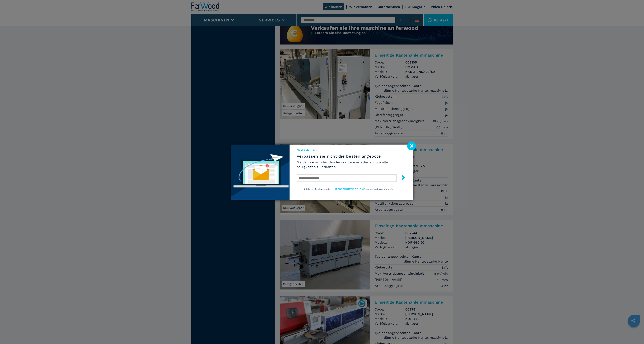 This screenshot has height=344, width=644. What do you see at coordinates (348, 189) in the screenshot?
I see `span: Datenschutzrichtlinie` at bounding box center [348, 189].